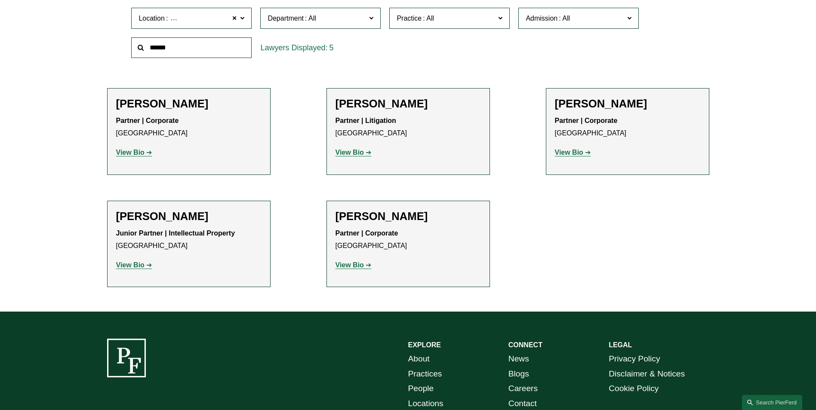  I want to click on a: Careers, so click(523, 389).